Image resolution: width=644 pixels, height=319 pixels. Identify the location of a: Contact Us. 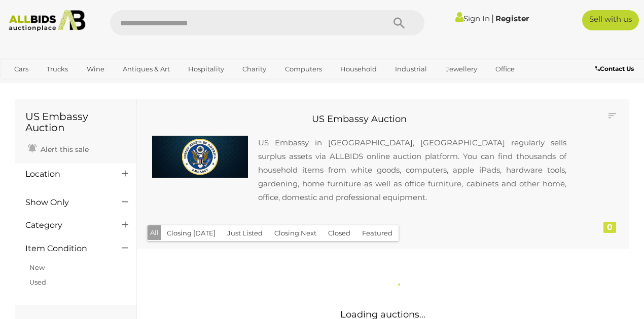
(616, 69).